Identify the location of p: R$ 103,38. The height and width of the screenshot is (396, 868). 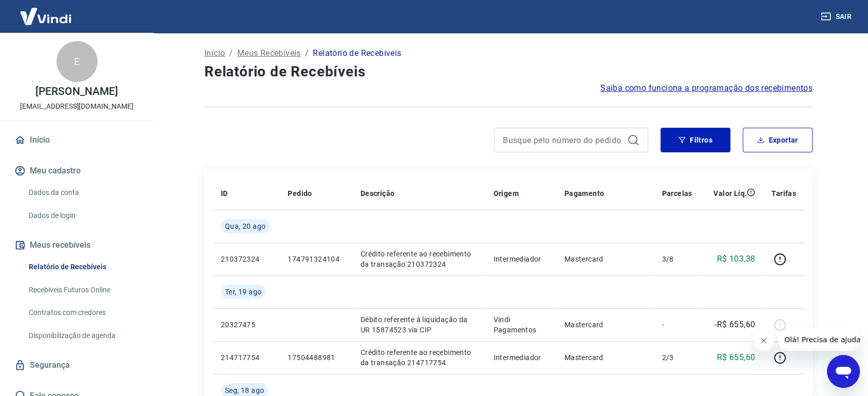
(736, 259).